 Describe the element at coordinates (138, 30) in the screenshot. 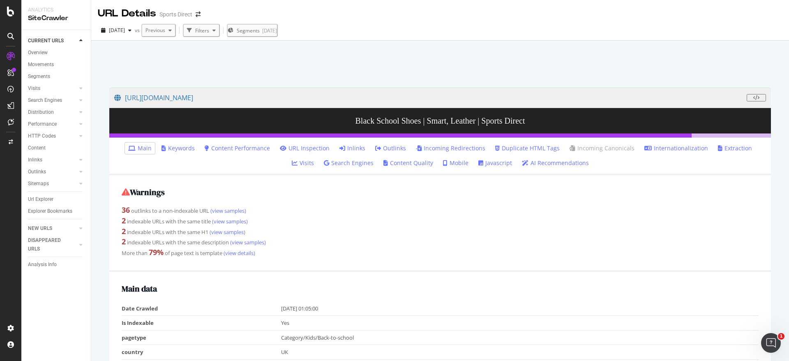

I see `span: vs` at that location.